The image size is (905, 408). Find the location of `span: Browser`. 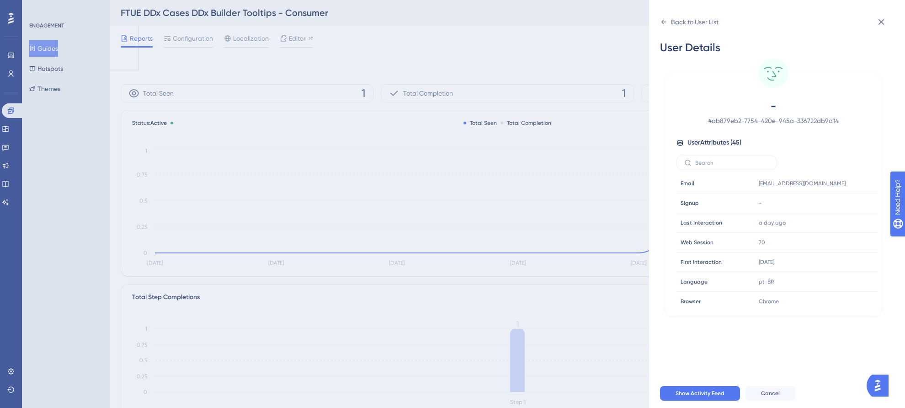

span: Browser is located at coordinates (690, 301).